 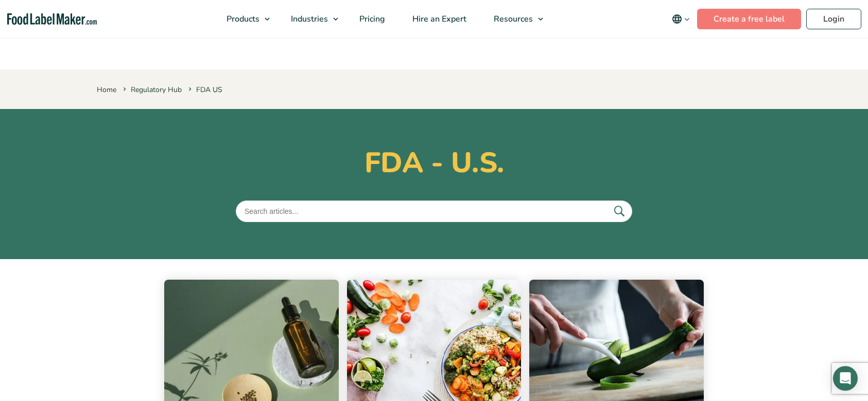 What do you see at coordinates (749, 19) in the screenshot?
I see `a: Create a free label` at bounding box center [749, 19].